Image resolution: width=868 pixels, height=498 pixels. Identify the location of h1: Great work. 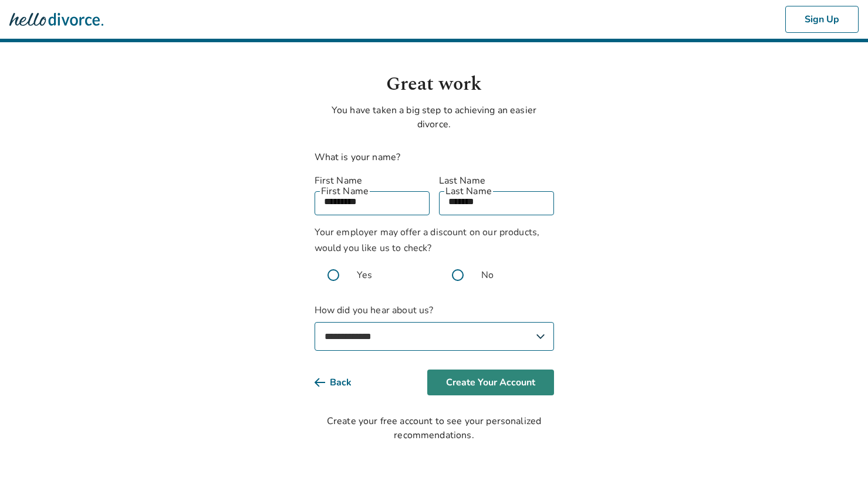
(434, 85).